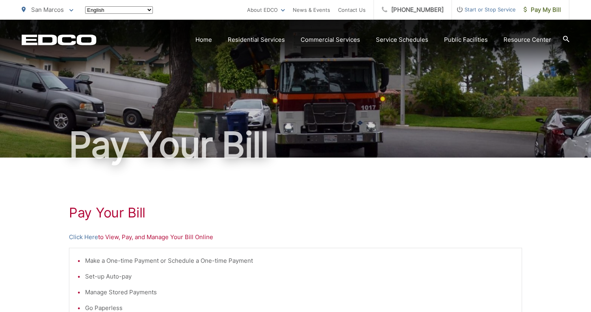 The image size is (591, 312). Describe the element at coordinates (352, 10) in the screenshot. I see `a: Contact Us` at that location.